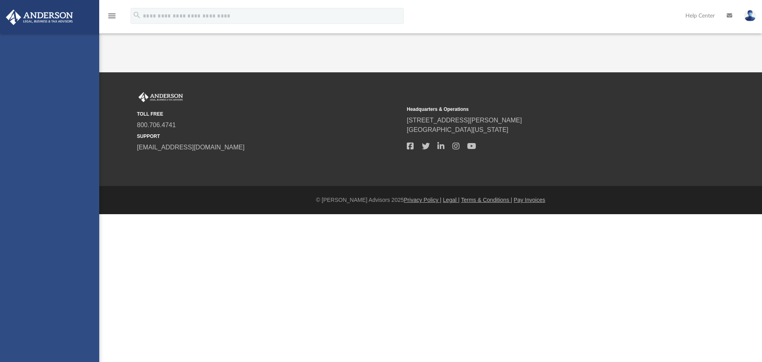 The height and width of the screenshot is (362, 762). Describe the element at coordinates (423, 200) in the screenshot. I see `a: Privacy Policy |` at that location.